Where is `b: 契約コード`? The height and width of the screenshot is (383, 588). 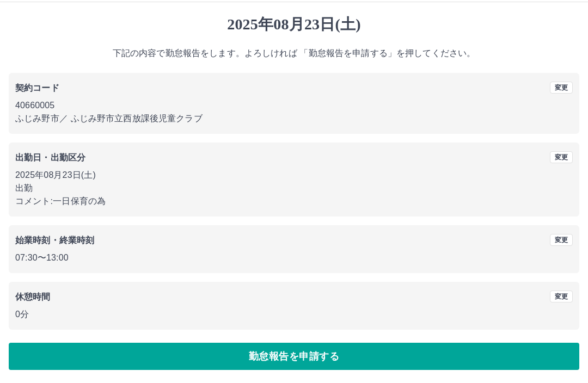
b: 契約コード is located at coordinates (37, 88).